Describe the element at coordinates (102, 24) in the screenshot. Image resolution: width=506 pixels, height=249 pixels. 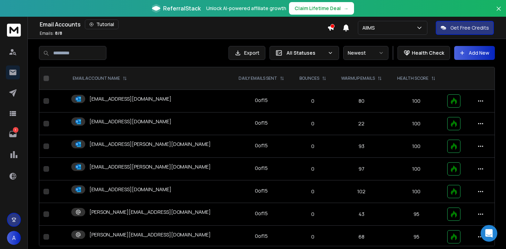
I see `button: Tutorial` at that location.